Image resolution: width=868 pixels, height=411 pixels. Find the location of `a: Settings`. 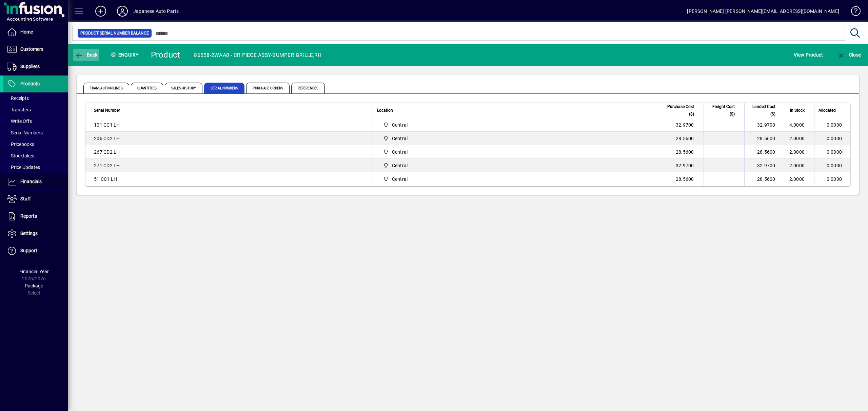

a: Settings is located at coordinates (36, 234).